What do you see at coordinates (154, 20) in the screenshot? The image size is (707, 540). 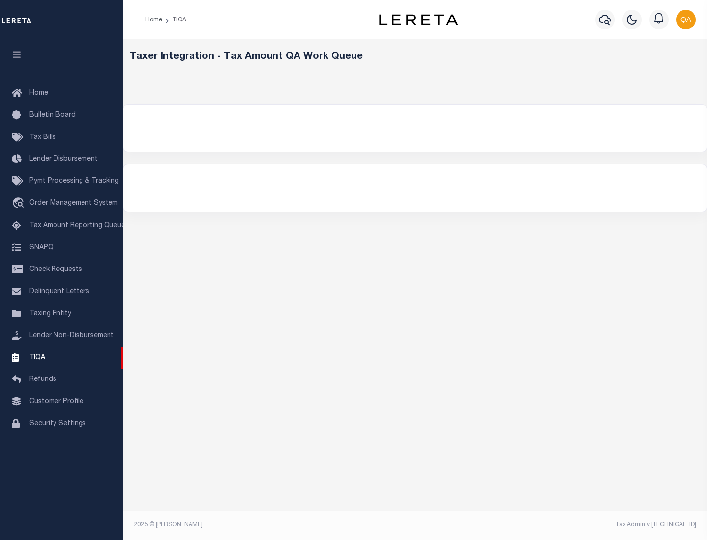 I see `a: Home` at bounding box center [154, 20].